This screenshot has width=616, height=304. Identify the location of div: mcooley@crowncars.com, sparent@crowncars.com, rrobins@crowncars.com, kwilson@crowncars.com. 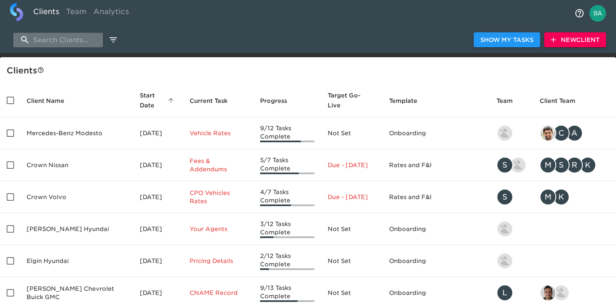
(575, 165).